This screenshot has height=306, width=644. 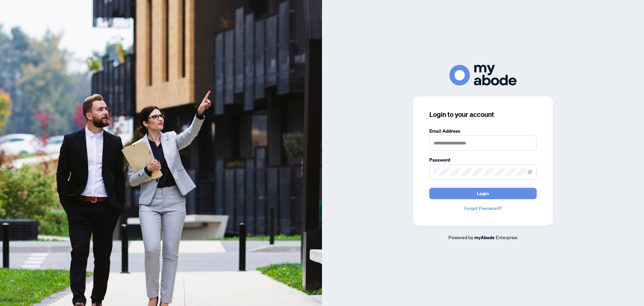 What do you see at coordinates (461, 237) in the screenshot?
I see `span: Powered by` at bounding box center [461, 237].